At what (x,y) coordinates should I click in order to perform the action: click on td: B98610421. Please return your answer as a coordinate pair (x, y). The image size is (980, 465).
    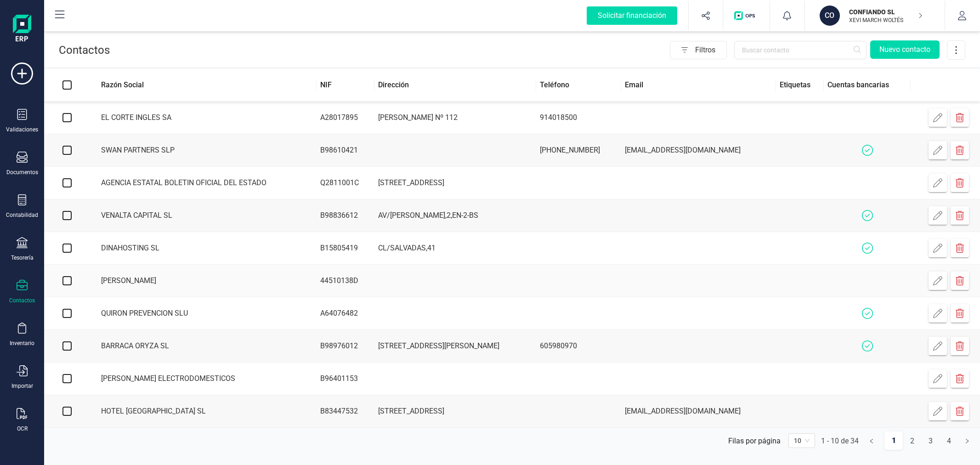
    Looking at the image, I should click on (345, 151).